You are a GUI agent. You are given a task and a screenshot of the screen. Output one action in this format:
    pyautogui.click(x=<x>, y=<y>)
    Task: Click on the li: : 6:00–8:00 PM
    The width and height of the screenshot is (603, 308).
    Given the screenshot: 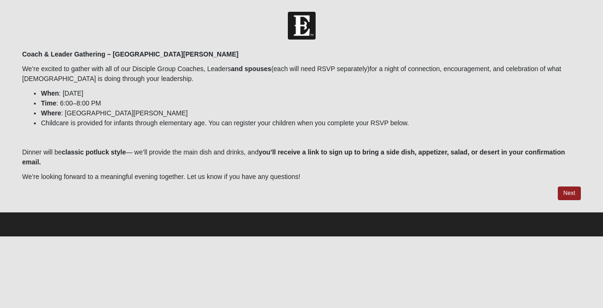 What is the action you would take?
    pyautogui.click(x=311, y=103)
    